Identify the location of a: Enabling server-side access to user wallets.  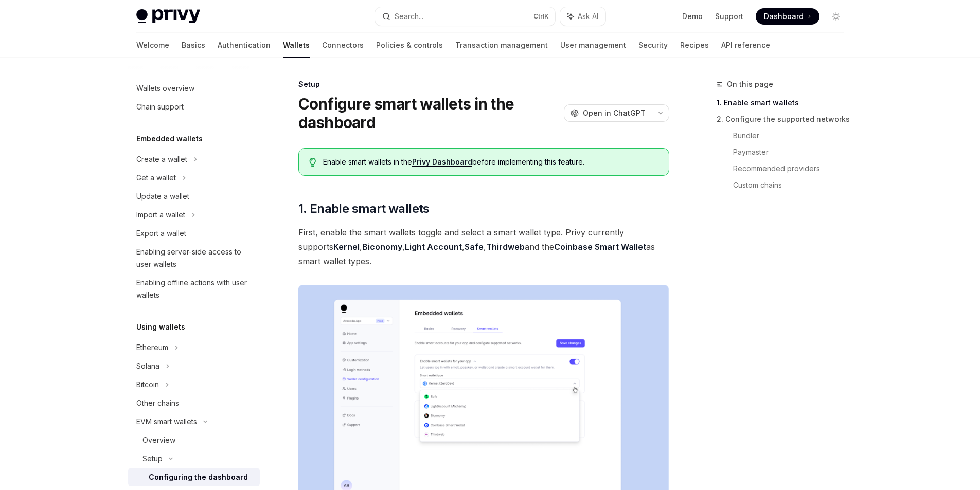
(194, 258).